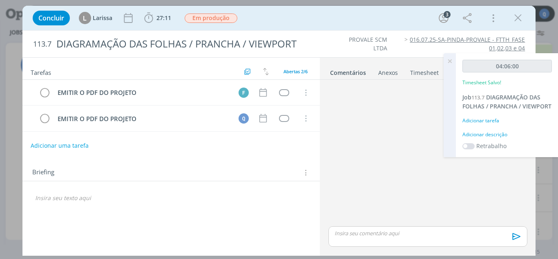  What do you see at coordinates (164, 18) in the screenshot?
I see `span: 27:11` at bounding box center [164, 18].